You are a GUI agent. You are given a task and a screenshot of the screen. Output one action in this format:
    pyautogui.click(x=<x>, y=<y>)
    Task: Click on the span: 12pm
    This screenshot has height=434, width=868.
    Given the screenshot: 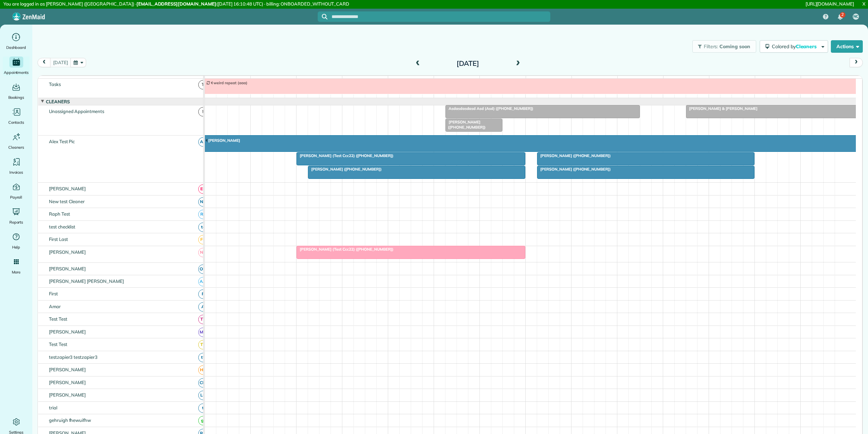 What is the action you would take?
    pyautogui.click(x=488, y=81)
    